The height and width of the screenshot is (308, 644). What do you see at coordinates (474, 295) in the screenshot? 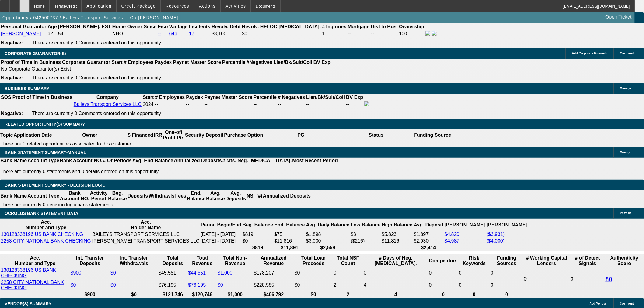
I see `th: 0` at bounding box center [474, 295].